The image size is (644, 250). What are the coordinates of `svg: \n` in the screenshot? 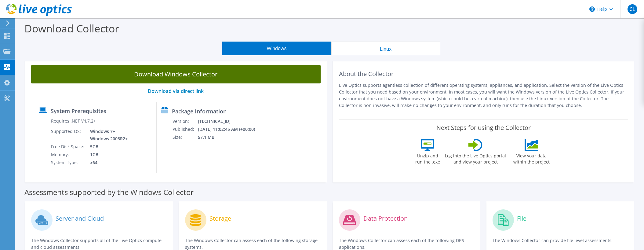 It's located at (592, 9).